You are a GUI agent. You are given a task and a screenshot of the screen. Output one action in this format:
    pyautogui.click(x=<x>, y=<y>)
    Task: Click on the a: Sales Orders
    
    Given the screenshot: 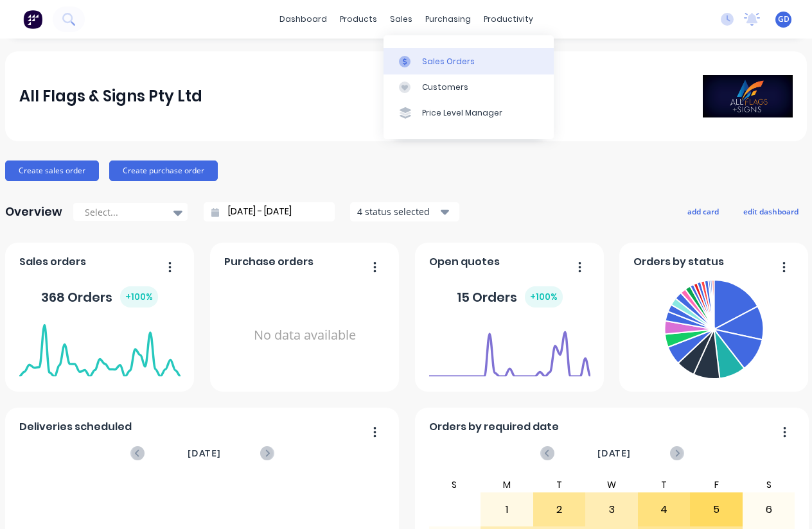 What is the action you would take?
    pyautogui.click(x=469, y=61)
    